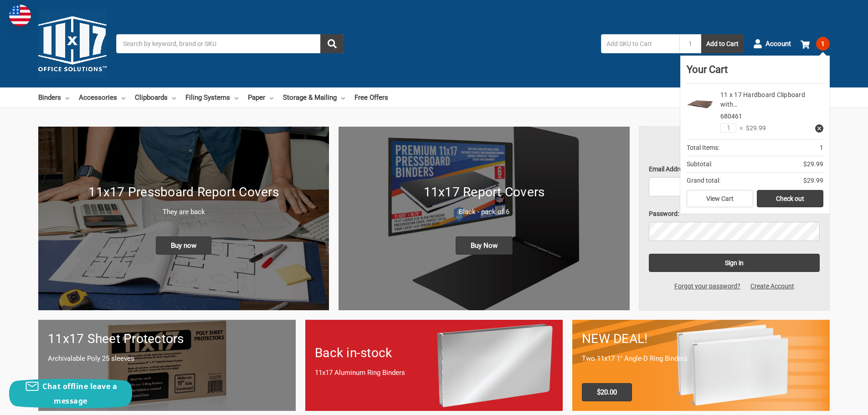 Image resolution: width=868 pixels, height=415 pixels. What do you see at coordinates (155, 97) in the screenshot?
I see `a: Clipboards` at bounding box center [155, 97].